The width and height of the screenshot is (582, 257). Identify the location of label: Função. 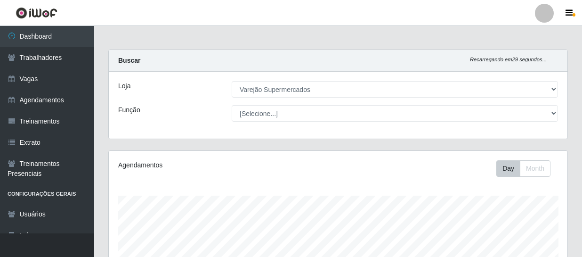
(129, 110).